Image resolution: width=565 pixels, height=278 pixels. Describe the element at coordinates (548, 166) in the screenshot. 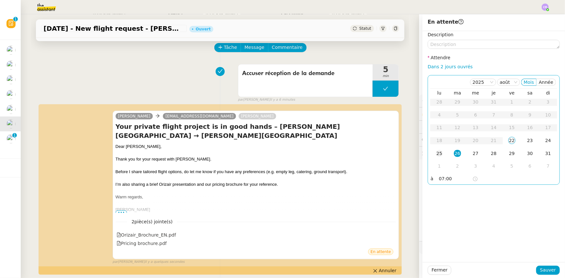

I see `div: 7` at that location.